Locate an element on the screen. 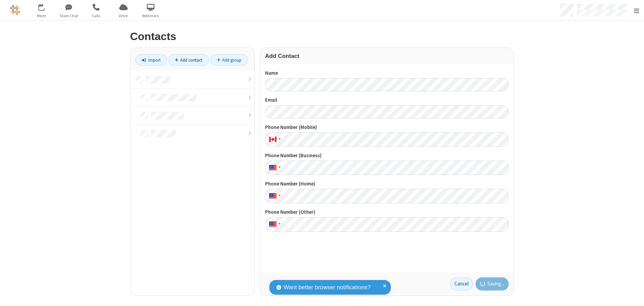 The height and width of the screenshot is (306, 644). label: Phone Number (Home) is located at coordinates (387, 184).